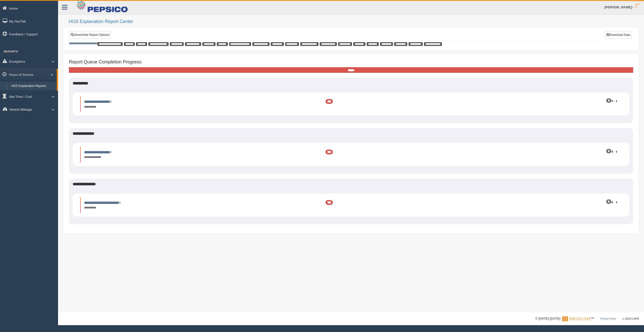 This screenshot has width=644, height=332. What do you see at coordinates (608, 319) in the screenshot?
I see `a: Privacy Policy` at bounding box center [608, 319].